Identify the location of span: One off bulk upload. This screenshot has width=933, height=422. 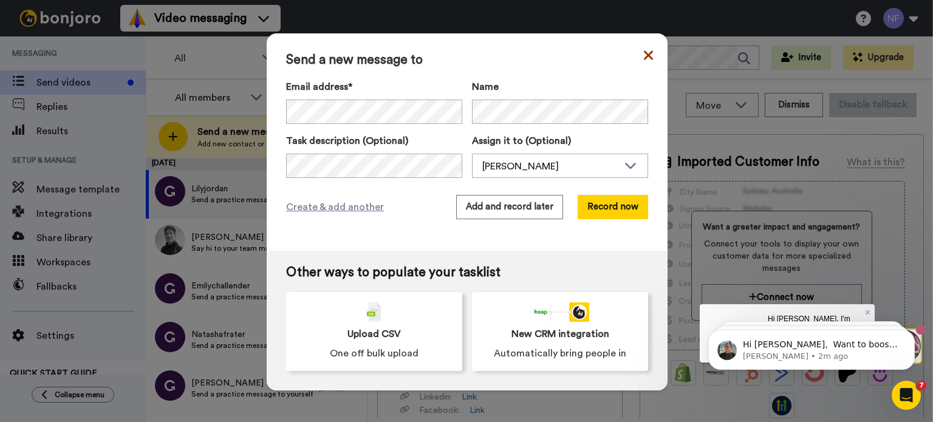
(374, 353).